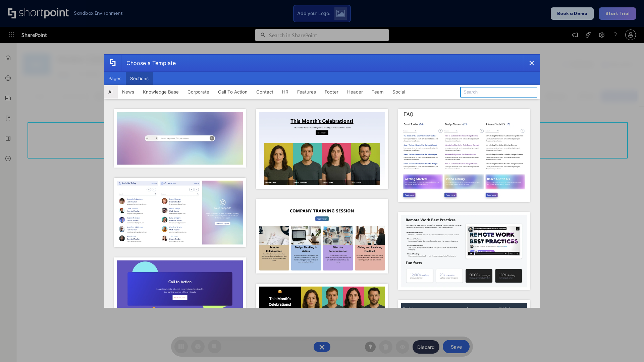 The image size is (644, 362). What do you see at coordinates (285, 92) in the screenshot?
I see `button: HR` at bounding box center [285, 92].